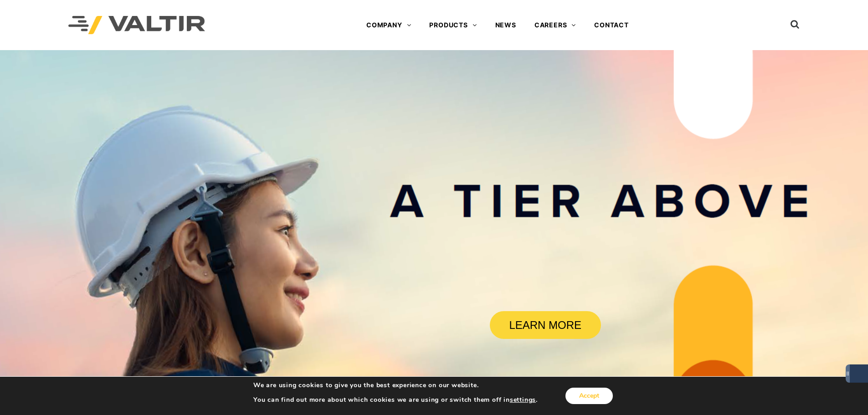 This screenshot has width=868, height=415. I want to click on p: You can find out more about which cookies we are using or switch them off in ., so click(395, 400).